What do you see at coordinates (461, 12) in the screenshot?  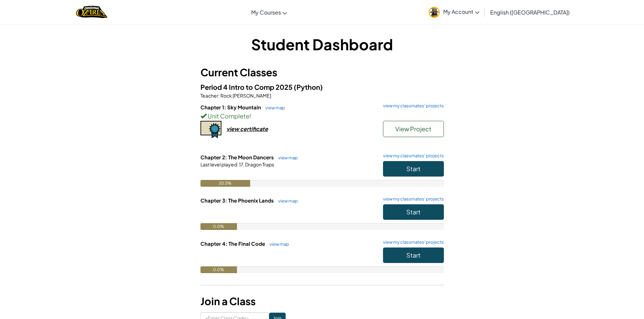 I see `span: My Account` at bounding box center [461, 12].